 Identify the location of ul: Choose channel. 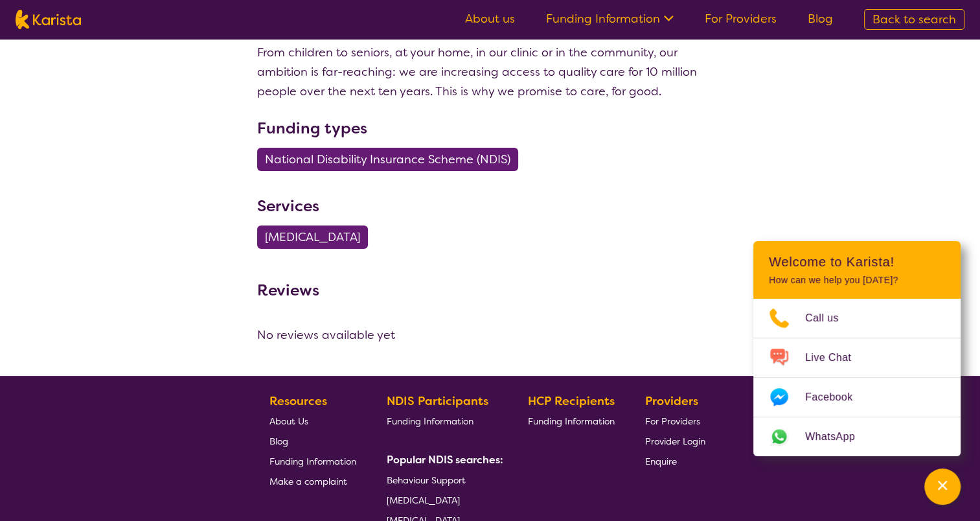
(857, 377).